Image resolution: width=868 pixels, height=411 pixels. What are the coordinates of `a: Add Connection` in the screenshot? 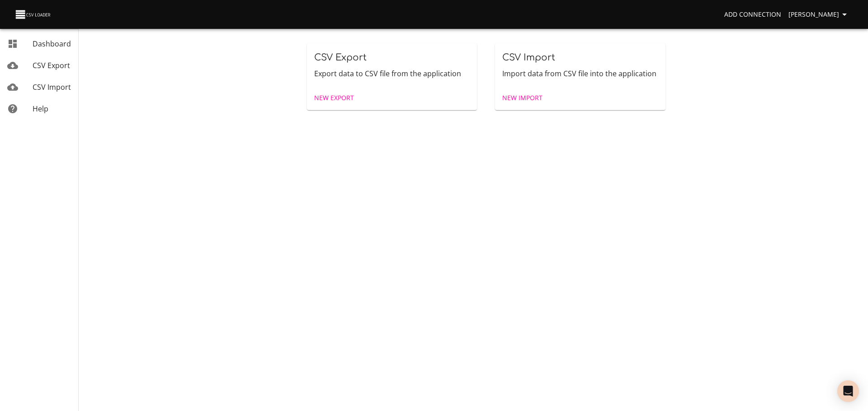 It's located at (753, 15).